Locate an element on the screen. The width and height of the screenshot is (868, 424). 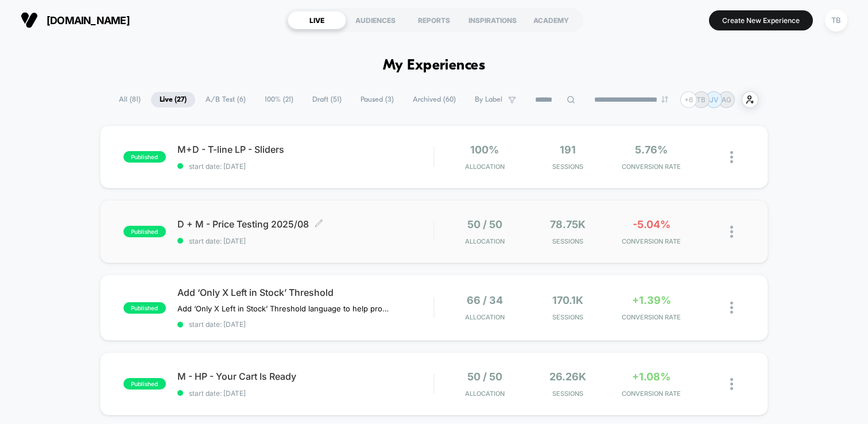
span: 100% ( 21 ) is located at coordinates (279, 99).